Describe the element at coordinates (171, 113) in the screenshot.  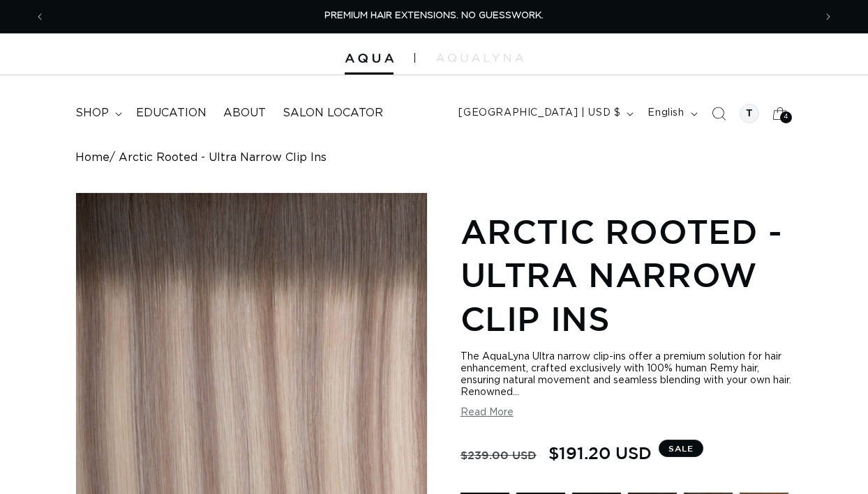
I see `span: Education` at that location.